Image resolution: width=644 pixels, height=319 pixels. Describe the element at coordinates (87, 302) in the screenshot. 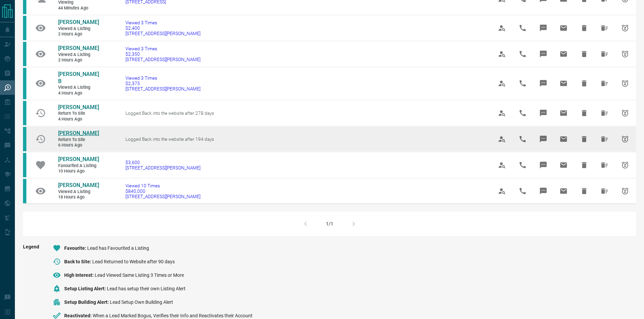

I see `span: Setup Building Alert` at that location.